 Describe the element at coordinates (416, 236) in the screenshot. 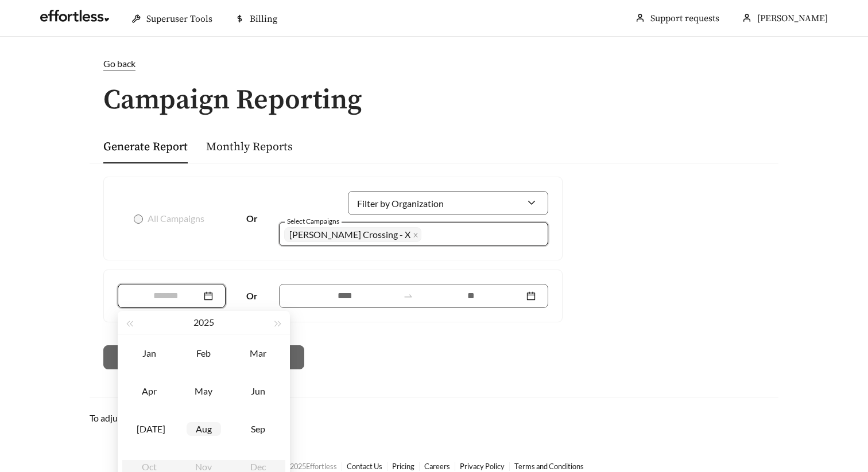

I see `span: close` at that location.